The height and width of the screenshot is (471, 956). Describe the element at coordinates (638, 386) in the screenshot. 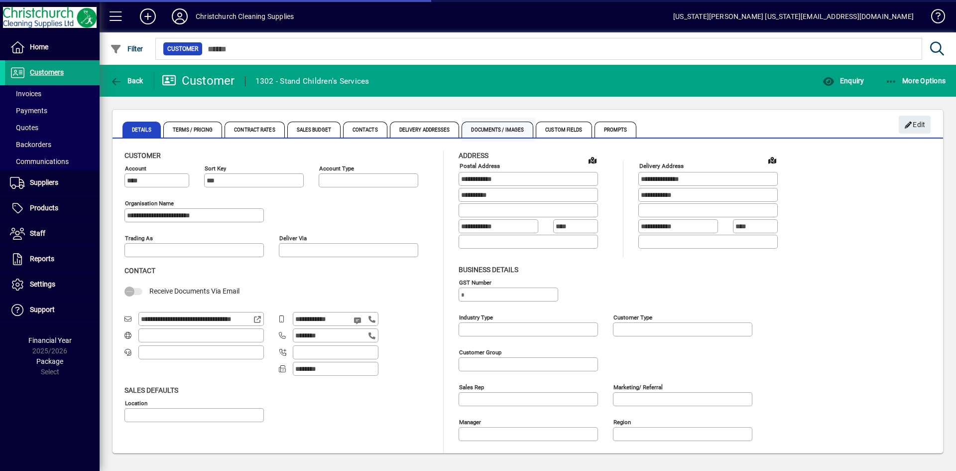

I see `mat-label: Marketing/ Referral` at that location.